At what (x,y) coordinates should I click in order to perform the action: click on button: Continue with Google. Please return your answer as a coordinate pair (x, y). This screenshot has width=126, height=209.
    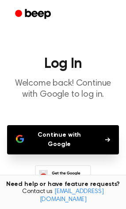
    Looking at the image, I should click on (63, 139).